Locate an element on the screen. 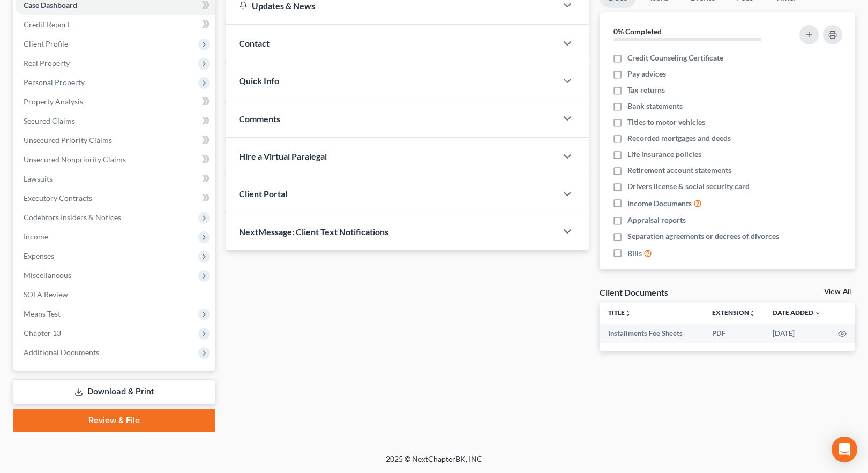 The image size is (868, 473). span: Credit Report is located at coordinates (46, 24).